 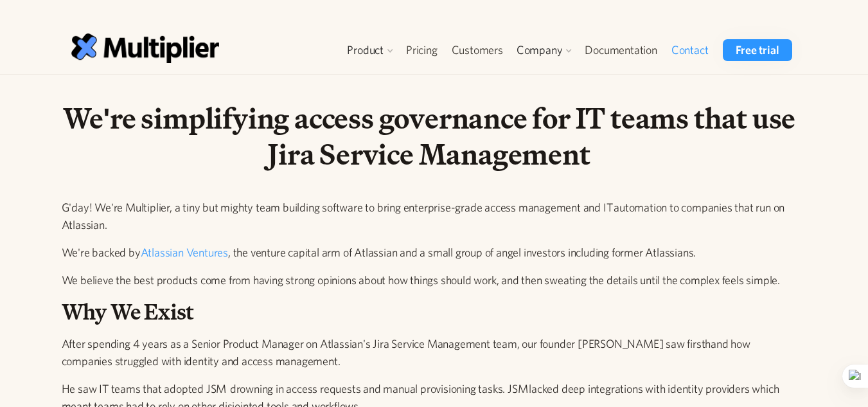 I want to click on p: After spending 4 years as a Senior Product Manager on Atlassian's Jira Service Management team, o..., so click(x=429, y=352).